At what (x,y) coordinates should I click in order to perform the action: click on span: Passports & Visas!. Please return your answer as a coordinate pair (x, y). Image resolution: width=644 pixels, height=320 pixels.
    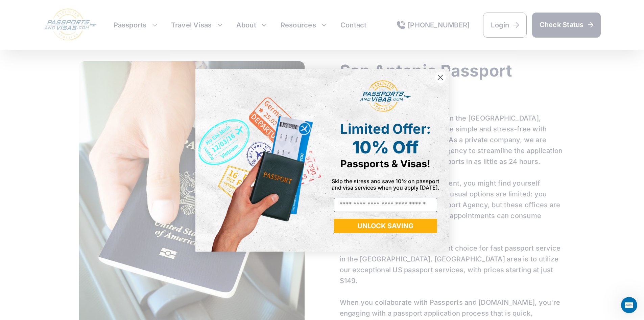
    Looking at the image, I should click on (385, 164).